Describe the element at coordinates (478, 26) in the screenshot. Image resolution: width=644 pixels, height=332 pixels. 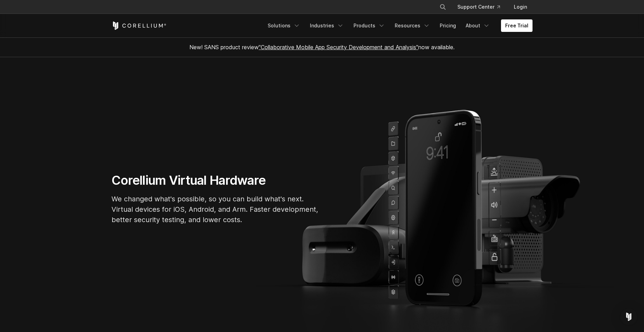
I see `a: About` at that location.